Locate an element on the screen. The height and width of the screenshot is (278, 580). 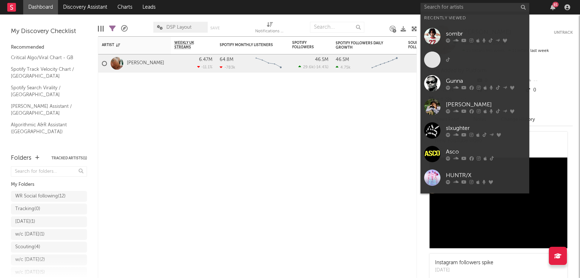
input: Search... is located at coordinates (337, 27).